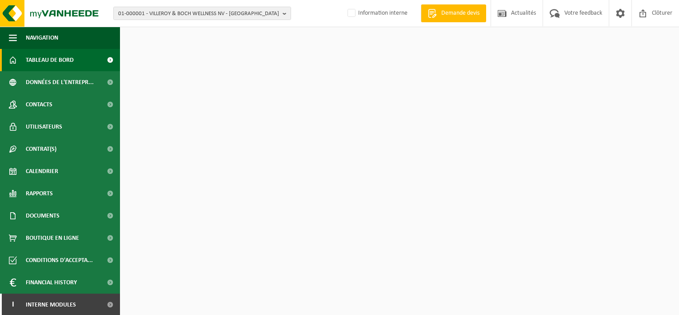  What do you see at coordinates (44, 127) in the screenshot?
I see `span: Utilisateurs` at bounding box center [44, 127].